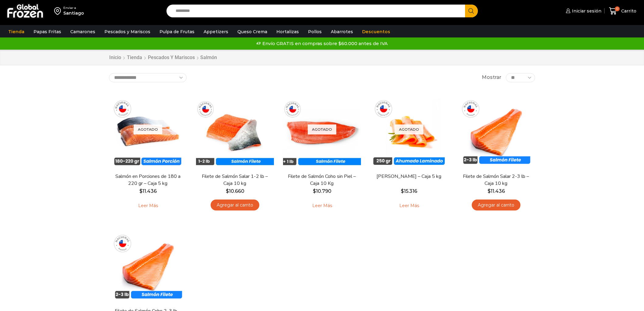 The width and height of the screenshot is (644, 311). Describe the element at coordinates (623, 11) in the screenshot. I see `a: 0 Carrito` at that location.